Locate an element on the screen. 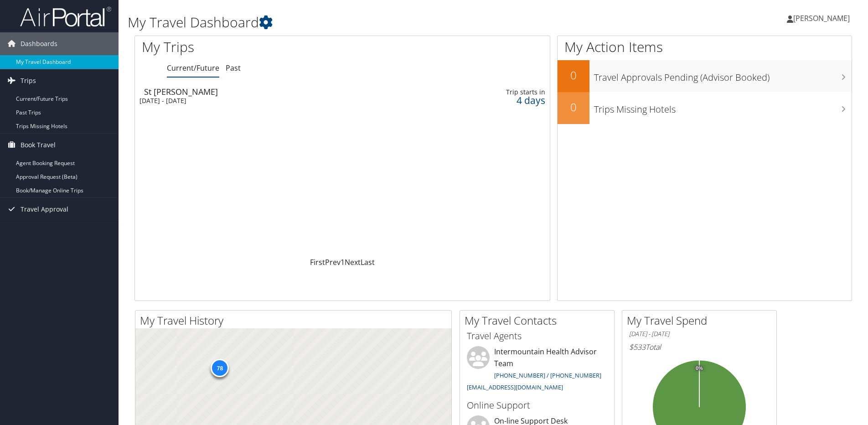 Image resolution: width=868 pixels, height=425 pixels. a: First is located at coordinates (318, 262).